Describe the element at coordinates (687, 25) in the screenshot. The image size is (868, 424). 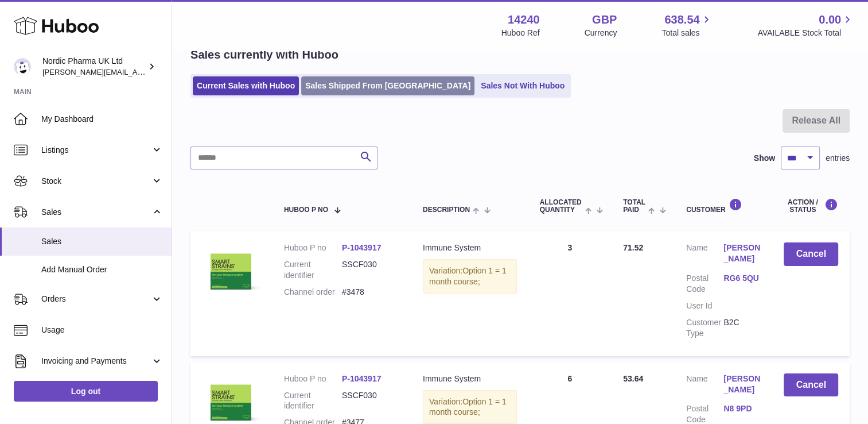
I see `a: 638.54 Total sales` at that location.